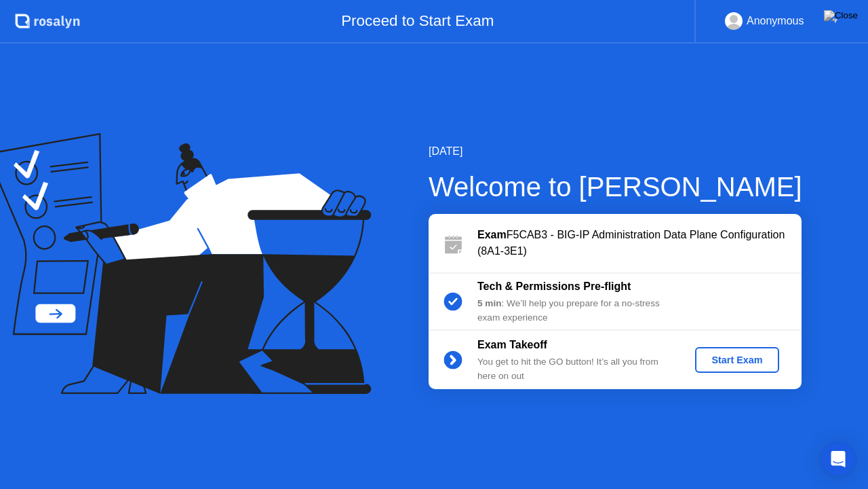 The height and width of the screenshot is (489, 868). I want to click on button: Start Exam, so click(737, 359).